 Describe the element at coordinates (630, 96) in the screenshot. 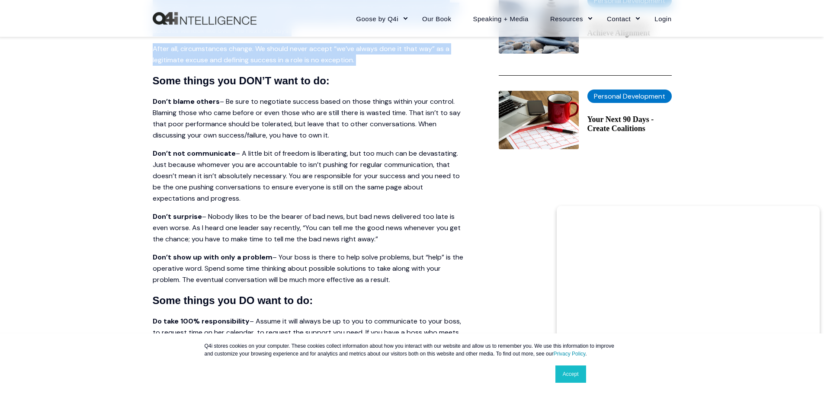

I see `label: Personal Development` at that location.